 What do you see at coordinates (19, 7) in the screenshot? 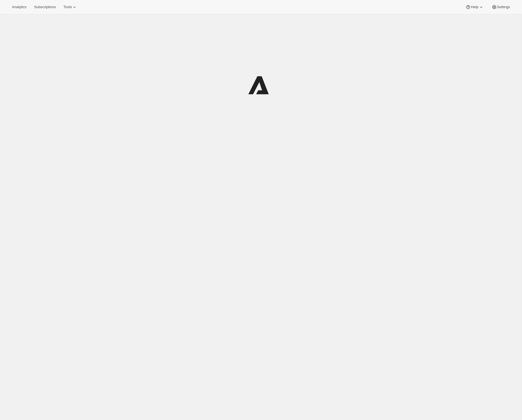
I see `button: Analytics` at bounding box center [19, 7].